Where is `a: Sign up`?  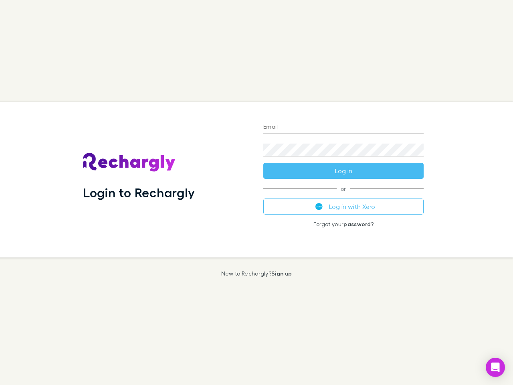 a: Sign up is located at coordinates (281, 273).